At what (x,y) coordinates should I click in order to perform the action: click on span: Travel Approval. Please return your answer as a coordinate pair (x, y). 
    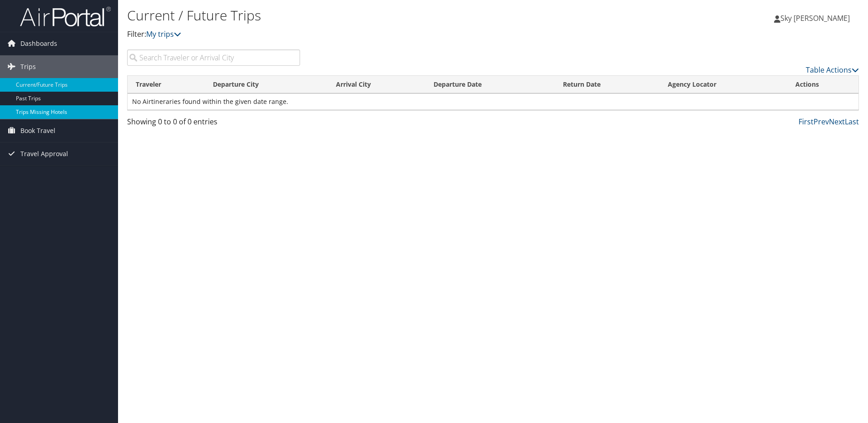
    Looking at the image, I should click on (44, 154).